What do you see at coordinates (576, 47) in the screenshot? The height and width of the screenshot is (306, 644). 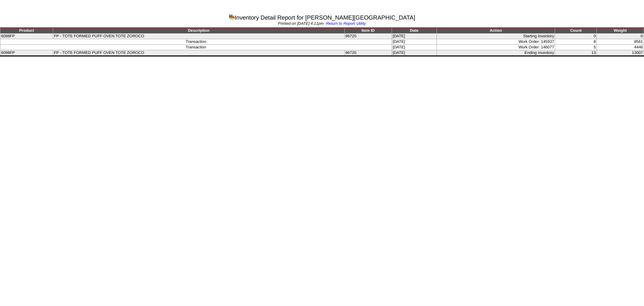 I see `td: 5` at bounding box center [576, 47].